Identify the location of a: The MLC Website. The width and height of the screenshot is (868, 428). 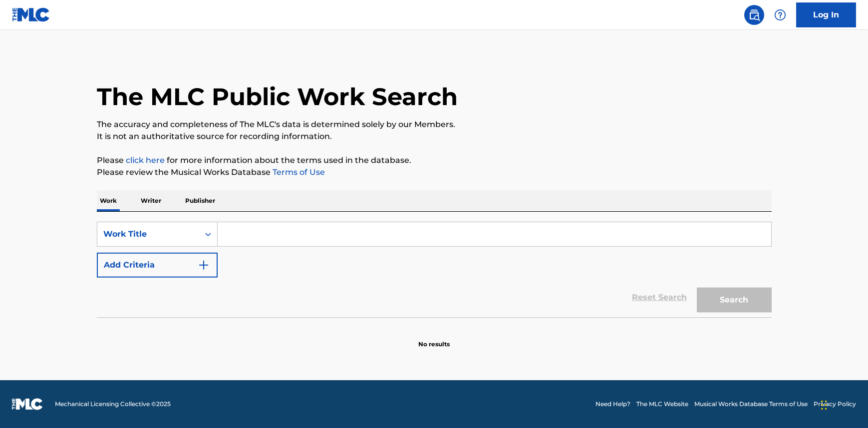
(662, 404).